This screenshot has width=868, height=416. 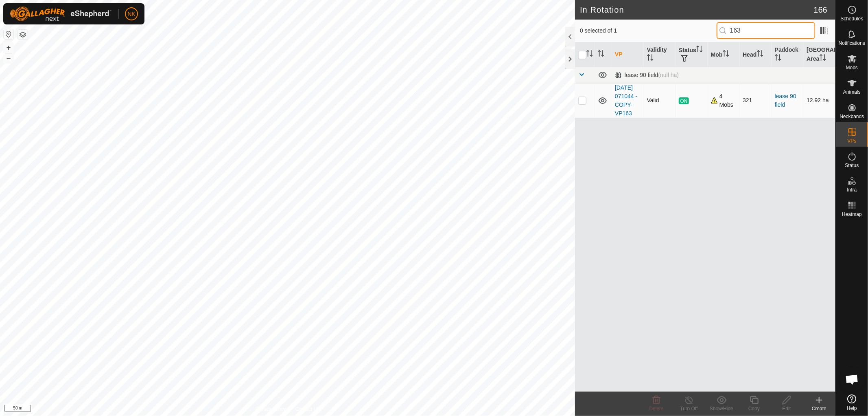 What do you see at coordinates (689, 408) in the screenshot?
I see `div: Turn Off` at bounding box center [689, 408].